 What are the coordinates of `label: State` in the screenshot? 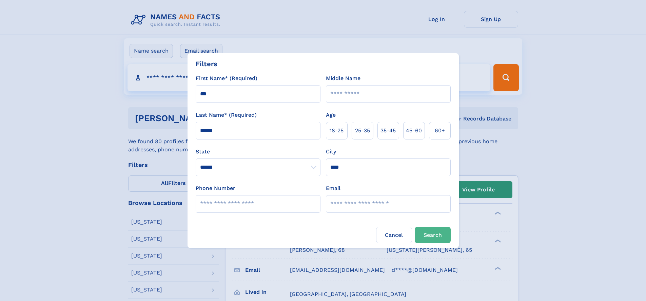 It's located at (258, 152).